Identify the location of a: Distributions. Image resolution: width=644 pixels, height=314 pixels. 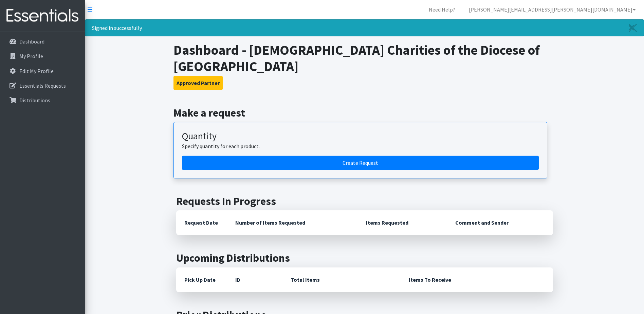
(42, 100).